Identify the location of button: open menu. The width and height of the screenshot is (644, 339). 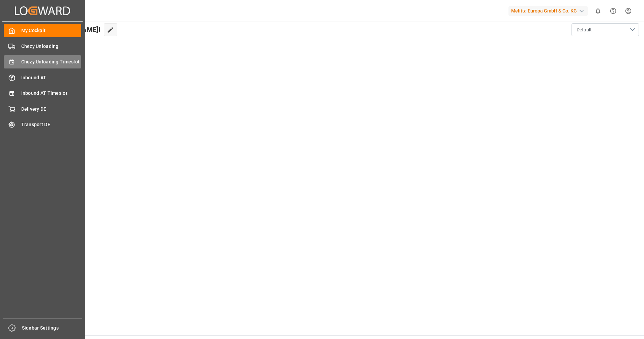
(605, 30).